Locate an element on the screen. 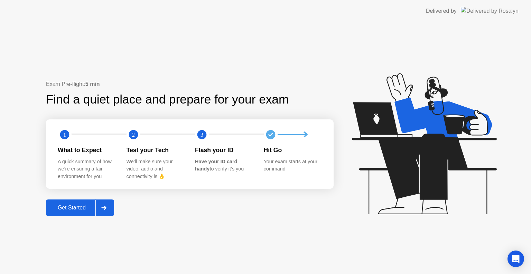 The width and height of the screenshot is (531, 274). div: Exam Pre-flight: is located at coordinates (190, 84).